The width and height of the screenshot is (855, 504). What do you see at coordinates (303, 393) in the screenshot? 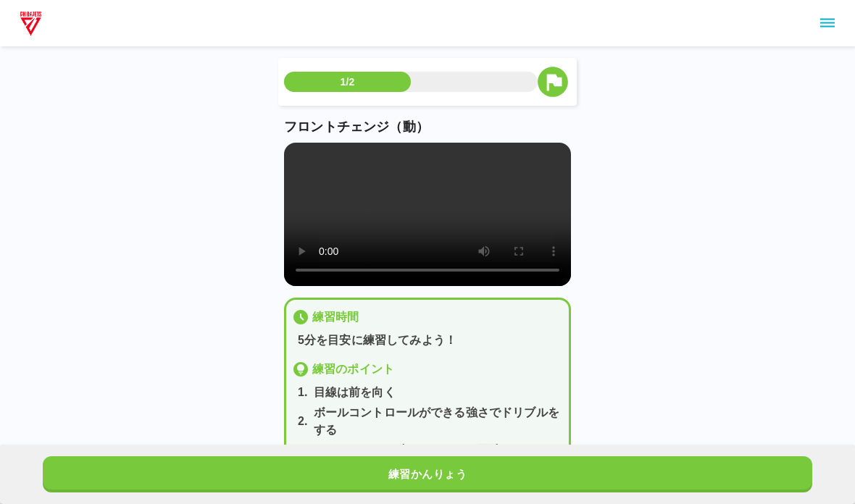
I see `p: 1 .` at bounding box center [303, 393].